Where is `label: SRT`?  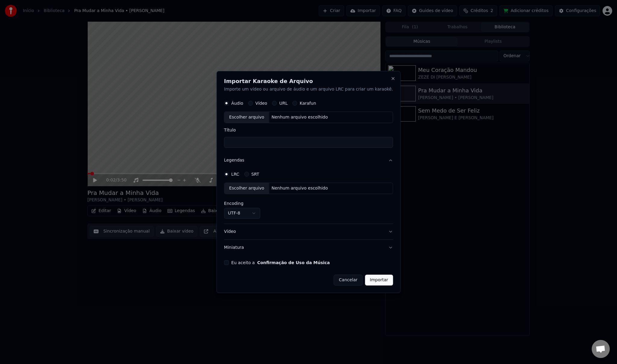
label: SRT is located at coordinates (255, 174).